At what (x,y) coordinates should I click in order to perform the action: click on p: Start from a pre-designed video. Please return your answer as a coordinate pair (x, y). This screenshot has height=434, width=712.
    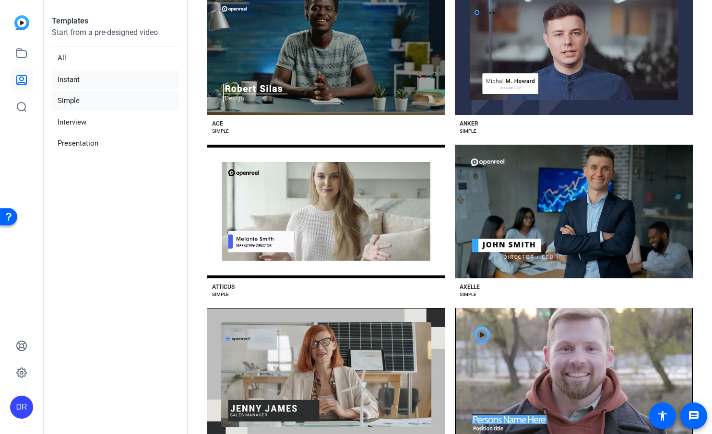
    Looking at the image, I should click on (116, 36).